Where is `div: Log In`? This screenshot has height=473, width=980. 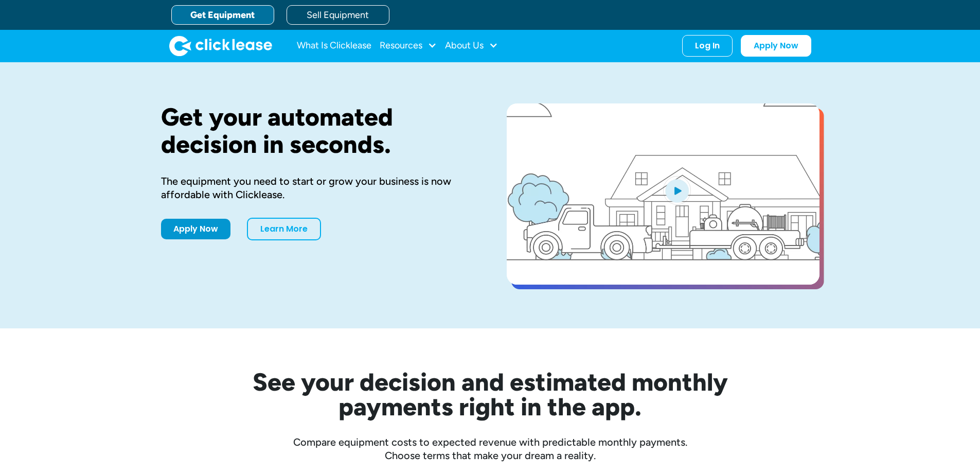
div: Log In is located at coordinates (707, 46).